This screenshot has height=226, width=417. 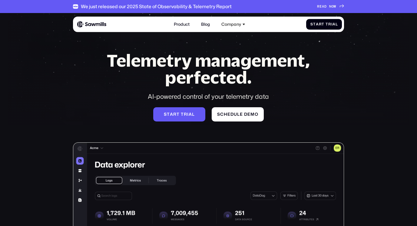 What do you see at coordinates (238, 114) in the screenshot?
I see `a: Scheduledemo` at bounding box center [238, 114].